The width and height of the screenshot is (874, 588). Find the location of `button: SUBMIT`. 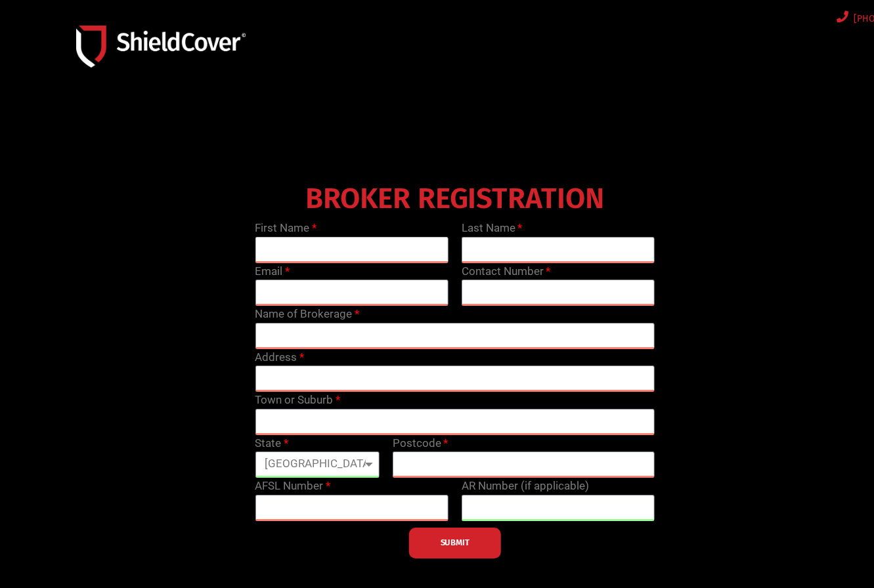

button: SUBMIT is located at coordinates (455, 543).